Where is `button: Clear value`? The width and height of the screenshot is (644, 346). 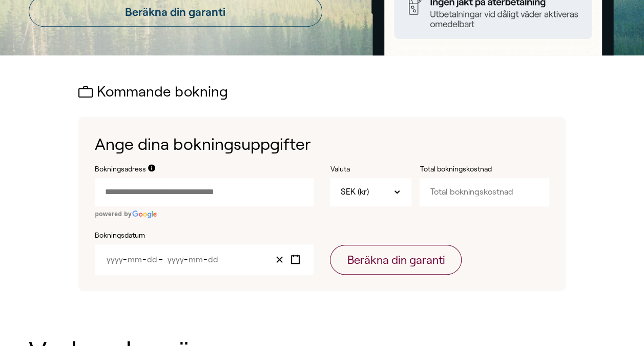
button: Clear value is located at coordinates (279, 259).